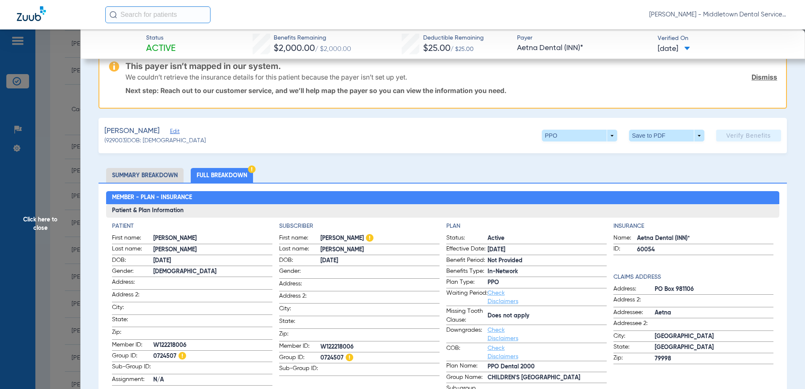 The height and width of the screenshot is (389, 805). Describe the element at coordinates (714, 359) in the screenshot. I see `span: 79998` at that location.